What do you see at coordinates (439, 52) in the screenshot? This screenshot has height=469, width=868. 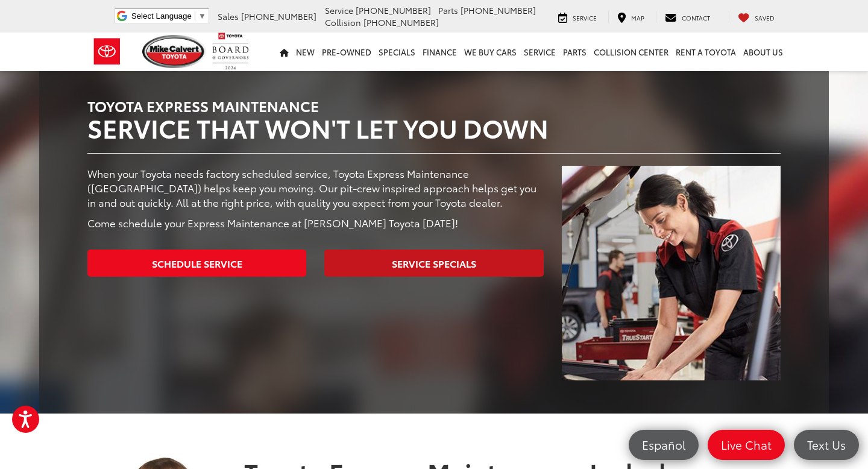 I see `a: Finance` at bounding box center [439, 52].